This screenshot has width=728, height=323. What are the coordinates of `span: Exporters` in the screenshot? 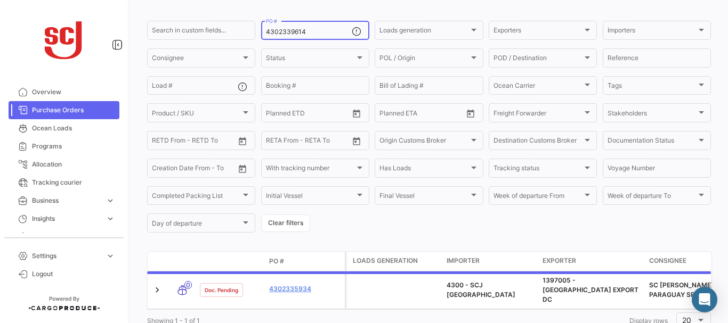 It's located at (538, 32).